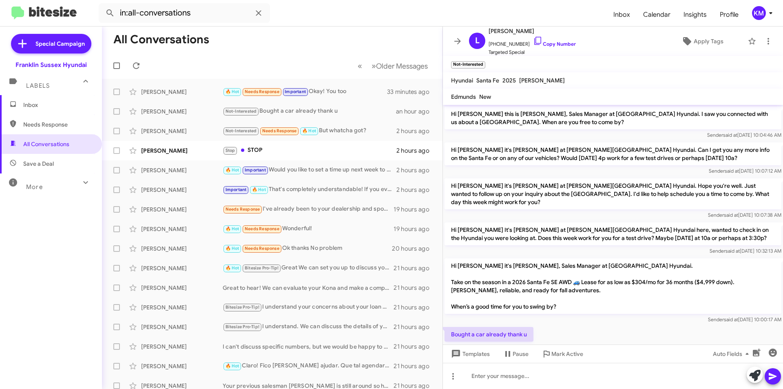 The width and height of the screenshot is (783, 389). What do you see at coordinates (305, 91) in the screenshot?
I see `div: Okay! You too` at bounding box center [305, 91].